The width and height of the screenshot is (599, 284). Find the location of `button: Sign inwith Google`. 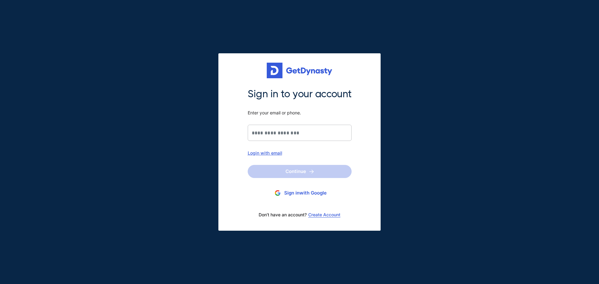

button: Sign inwith Google is located at coordinates (299, 193).